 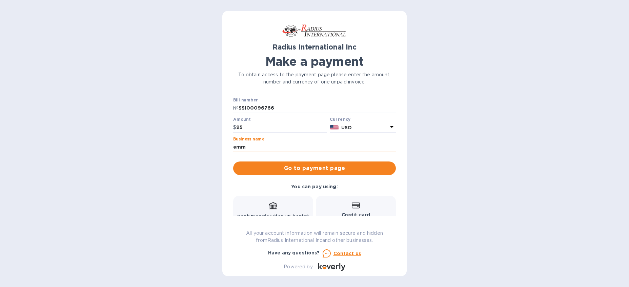 What do you see at coordinates (314, 47) in the screenshot?
I see `b: Radius International Inc` at bounding box center [314, 47].